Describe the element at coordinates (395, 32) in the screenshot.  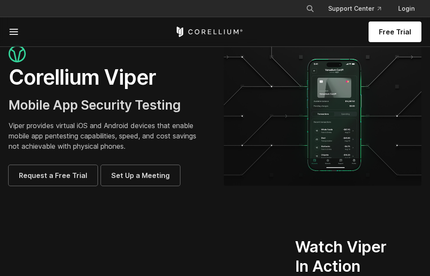
I see `span: Free Trial` at that location.